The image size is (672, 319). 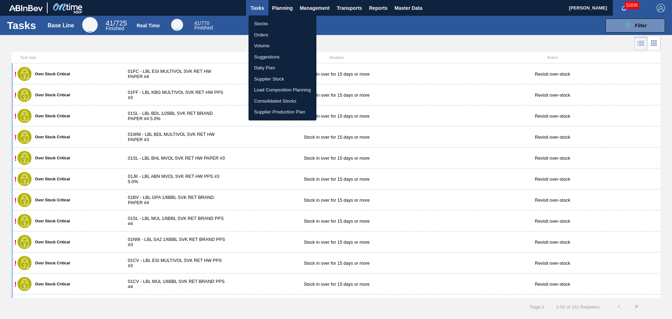 I want to click on li: Supplier Production Plan, so click(x=283, y=112).